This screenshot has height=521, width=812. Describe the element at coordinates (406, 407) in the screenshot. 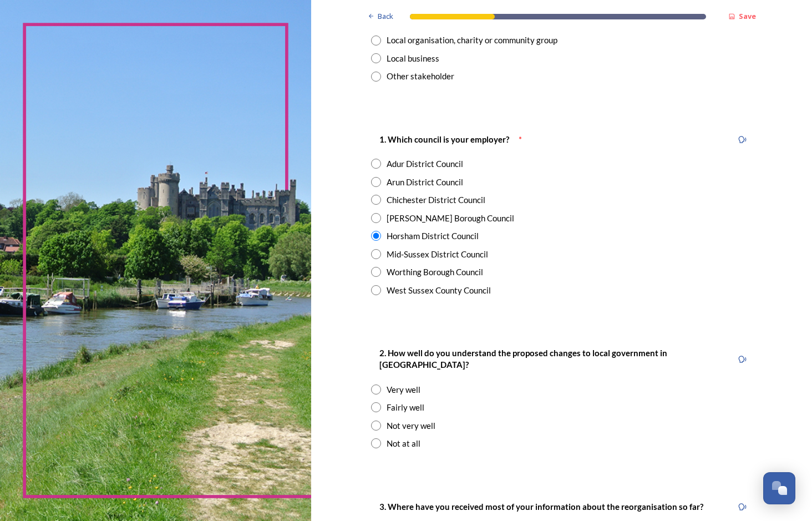

I see `div: Fairly well` at that location.